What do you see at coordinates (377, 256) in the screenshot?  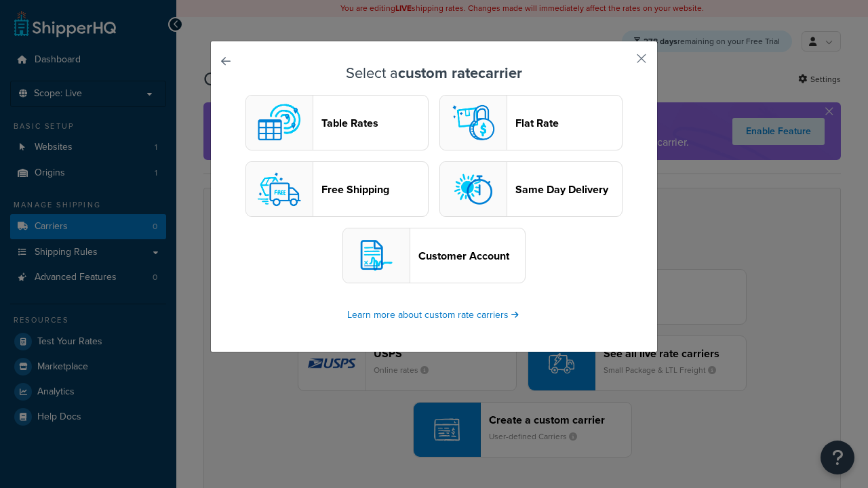 I see `img: customerAccount logo` at bounding box center [377, 256].